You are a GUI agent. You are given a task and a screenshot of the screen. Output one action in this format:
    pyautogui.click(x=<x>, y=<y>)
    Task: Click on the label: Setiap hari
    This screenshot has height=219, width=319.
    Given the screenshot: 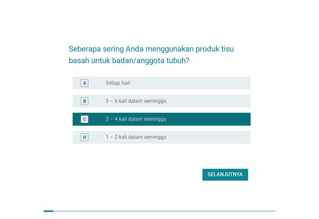 What is the action you would take?
    pyautogui.click(x=118, y=83)
    